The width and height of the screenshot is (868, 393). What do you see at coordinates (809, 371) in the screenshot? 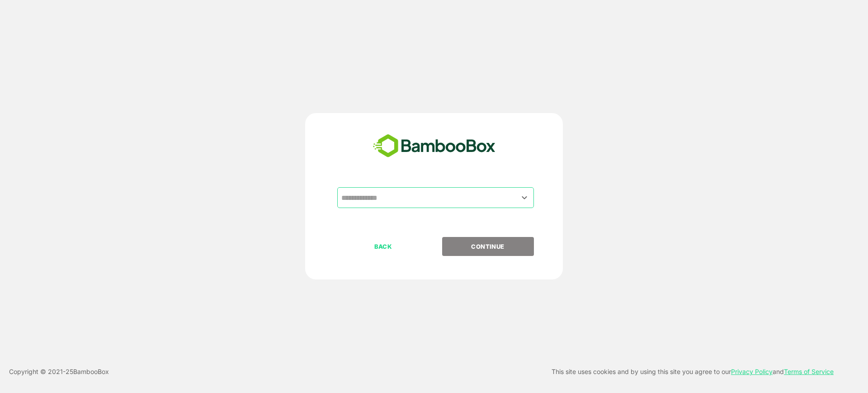
I see `a: Terms of Service` at bounding box center [809, 371].